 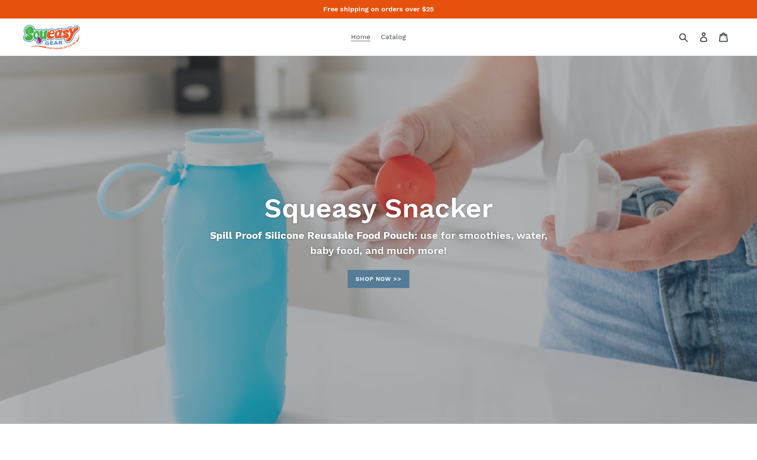 I want to click on h2: Squeasy Snacker, so click(x=379, y=208).